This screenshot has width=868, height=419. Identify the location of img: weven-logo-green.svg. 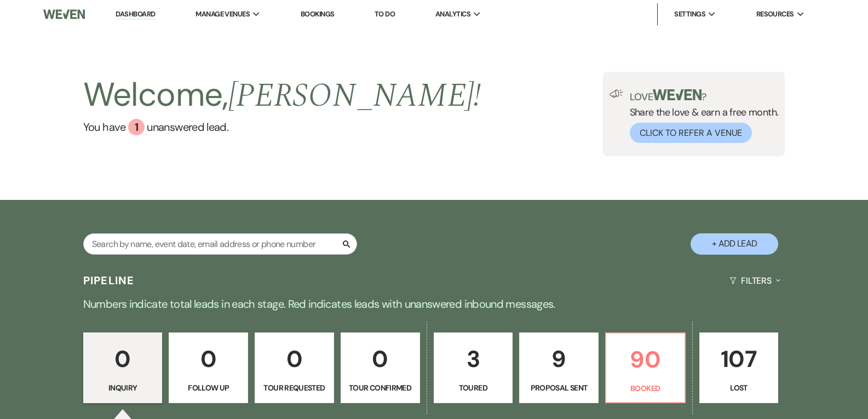
(677, 95).